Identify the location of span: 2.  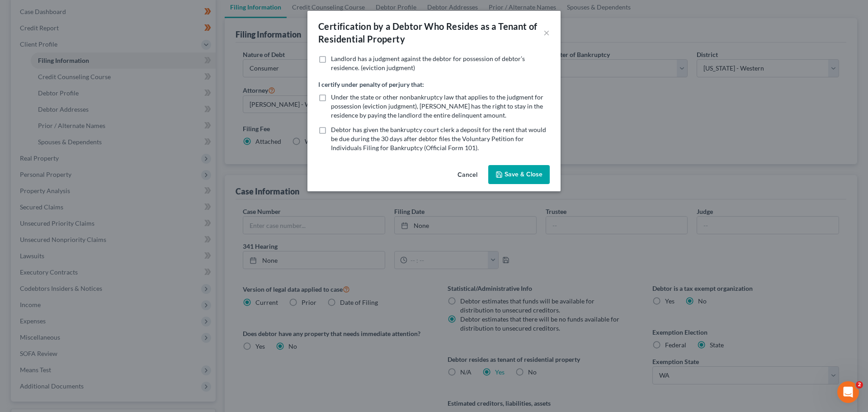
(859, 385).